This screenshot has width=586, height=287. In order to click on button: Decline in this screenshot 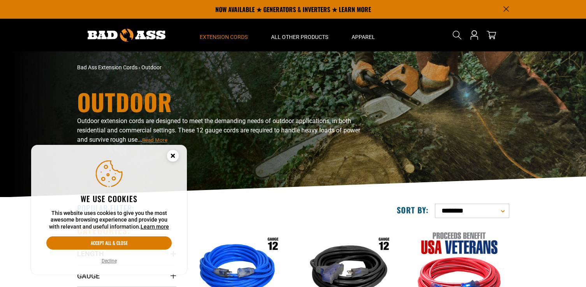, I will do `click(109, 261)`.